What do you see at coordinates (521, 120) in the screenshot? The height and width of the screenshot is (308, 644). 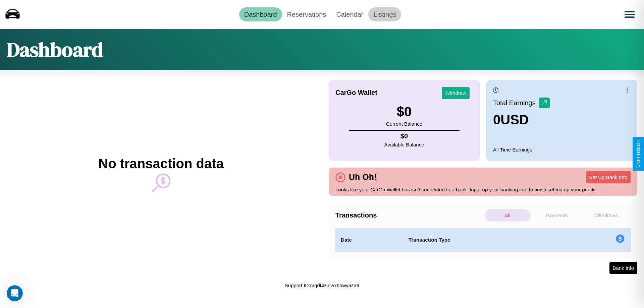 I see `h3: 0 USD` at bounding box center [521, 120].